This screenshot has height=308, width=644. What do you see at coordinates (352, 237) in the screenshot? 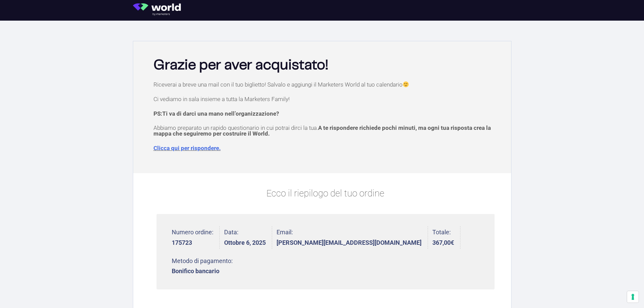
I see `li: Email:` at bounding box center [352, 237].